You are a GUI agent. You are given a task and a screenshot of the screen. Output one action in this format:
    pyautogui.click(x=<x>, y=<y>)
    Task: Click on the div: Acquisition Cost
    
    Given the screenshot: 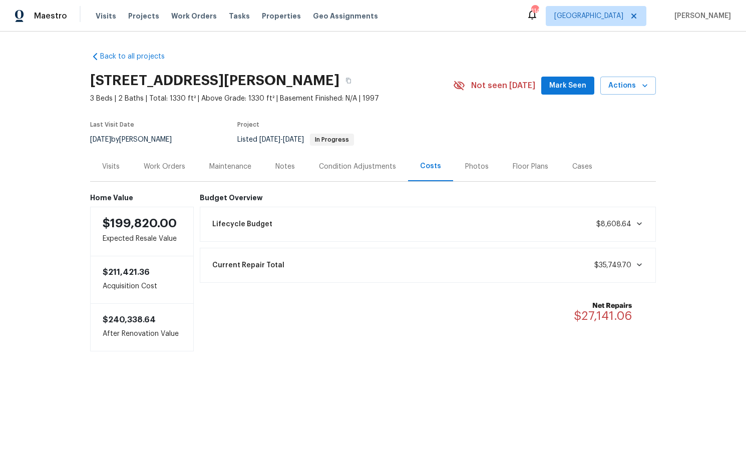 What is the action you would take?
    pyautogui.click(x=142, y=280)
    